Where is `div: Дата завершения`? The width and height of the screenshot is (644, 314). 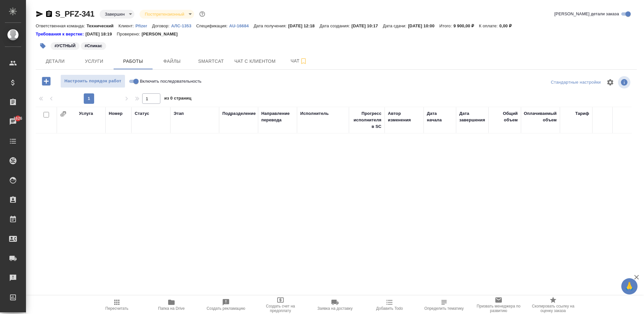 div: Дата завершения is located at coordinates (472, 117).